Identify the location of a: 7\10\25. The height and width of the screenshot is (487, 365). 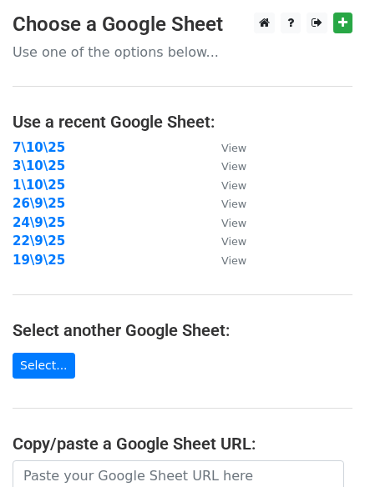
(38, 148).